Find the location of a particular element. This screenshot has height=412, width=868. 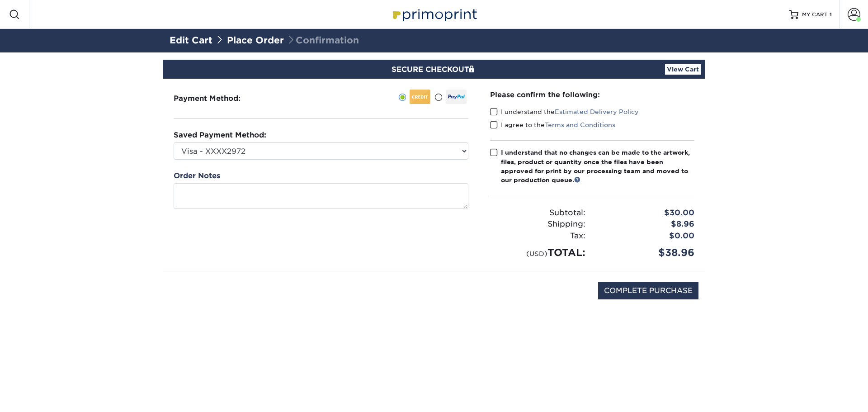

div: Subtotal: is located at coordinates (538, 213).